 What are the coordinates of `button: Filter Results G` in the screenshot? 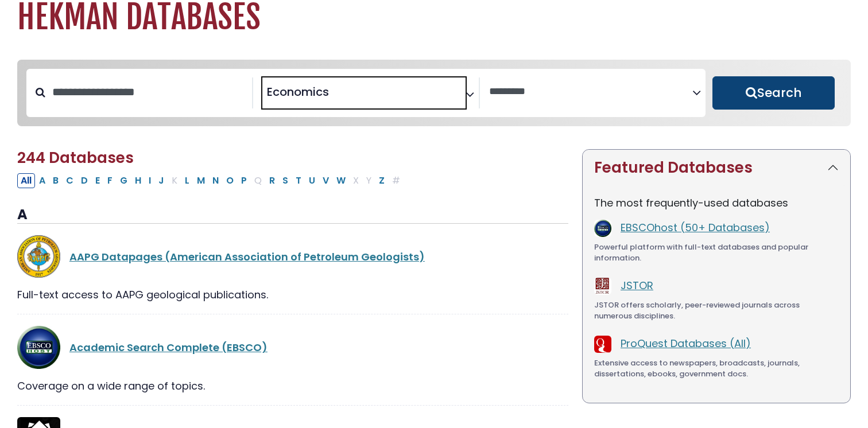 It's located at (123, 181).